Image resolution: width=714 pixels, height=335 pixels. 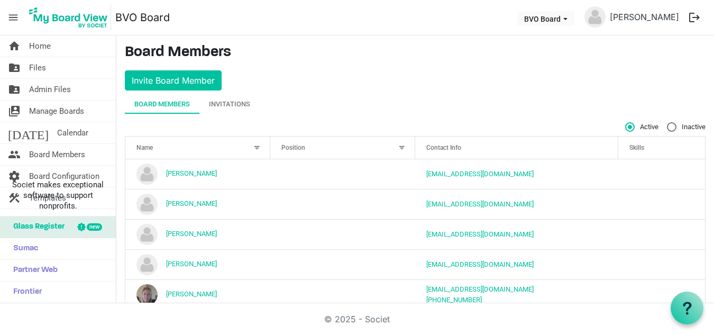 What do you see at coordinates (517, 234) in the screenshot?
I see `td: boardchair@bvo.ca is template cell column header Contact Info` at bounding box center [517, 234].